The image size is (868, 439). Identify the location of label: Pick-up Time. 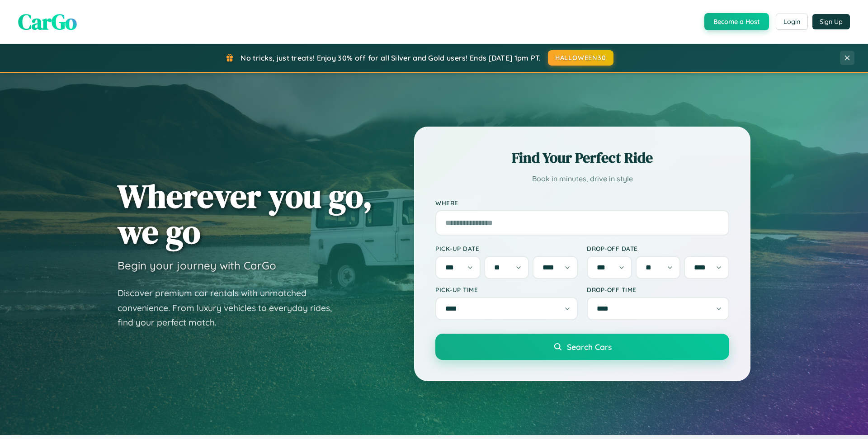
(507, 289).